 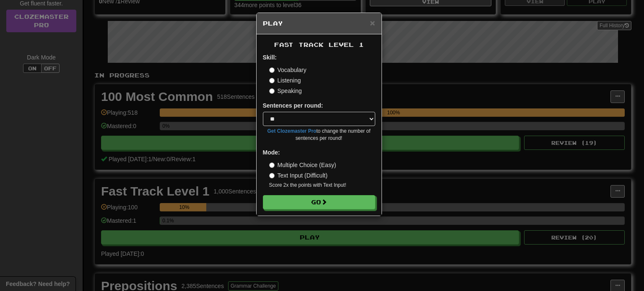 What do you see at coordinates (287, 70) in the screenshot?
I see `label: Vocabulary` at bounding box center [287, 70].